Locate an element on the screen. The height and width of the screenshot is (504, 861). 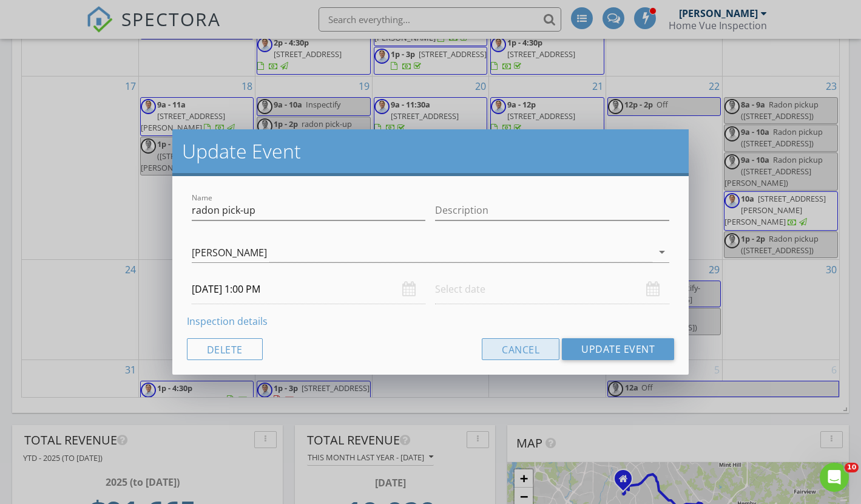
span: 10 is located at coordinates (851, 467).